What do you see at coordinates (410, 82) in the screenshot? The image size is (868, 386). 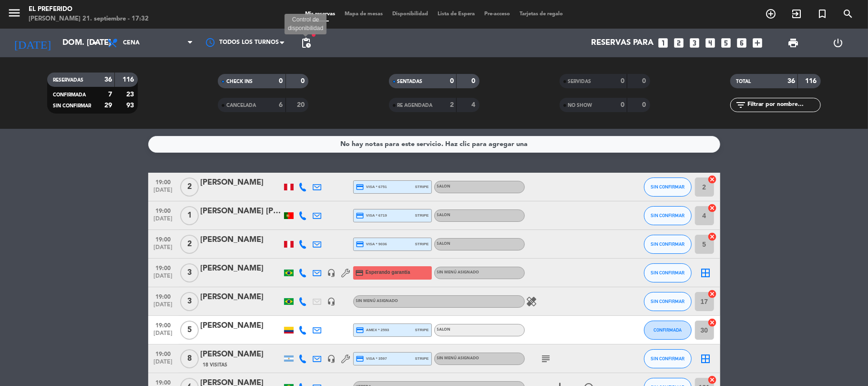 I see `span: SENTADAS` at bounding box center [410, 82].